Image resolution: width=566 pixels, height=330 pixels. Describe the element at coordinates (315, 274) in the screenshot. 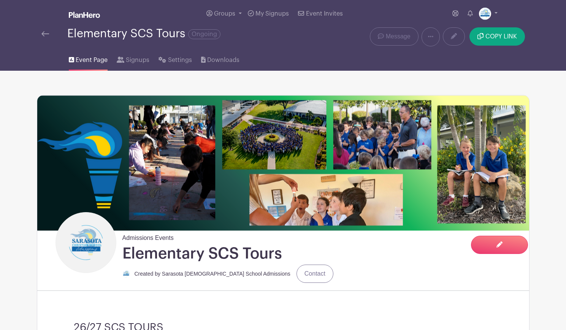

I see `a: Contact` at that location.